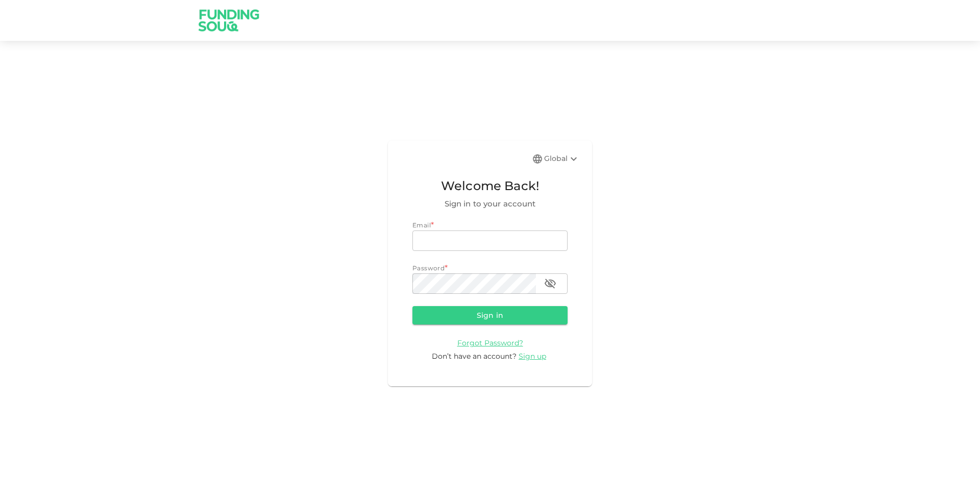  What do you see at coordinates (428, 268) in the screenshot?
I see `span: Password` at bounding box center [428, 268].